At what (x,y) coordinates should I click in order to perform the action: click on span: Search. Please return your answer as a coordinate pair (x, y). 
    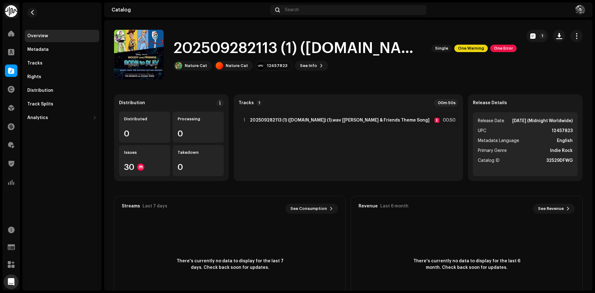
    Looking at the image, I should click on (292, 10).